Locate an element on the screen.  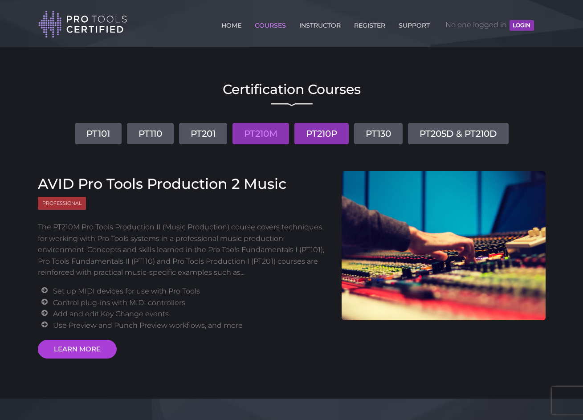
img: Pro Tools Certified Logo is located at coordinates (83, 24).